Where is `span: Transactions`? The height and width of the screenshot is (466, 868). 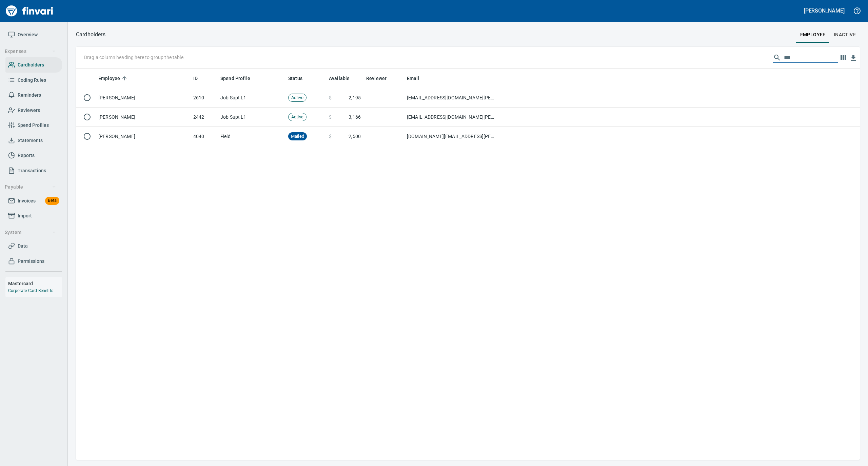 span: Transactions is located at coordinates (32, 170).